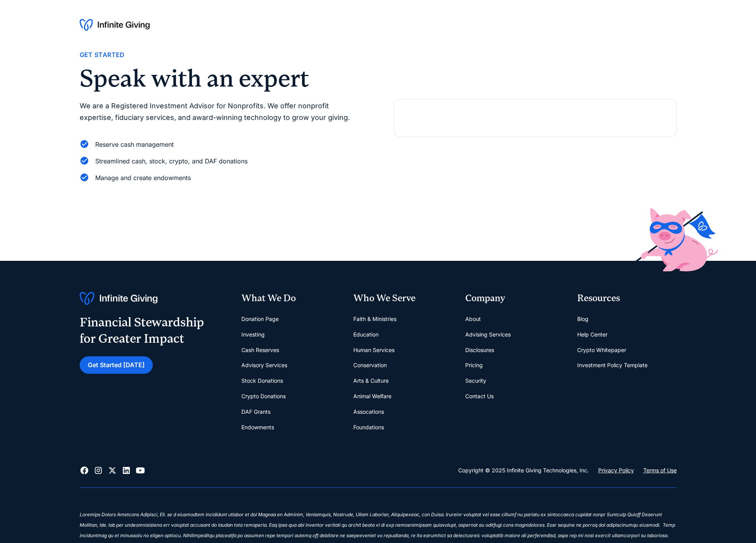 The height and width of the screenshot is (543, 756). Describe the element at coordinates (473, 319) in the screenshot. I see `a: About` at that location.